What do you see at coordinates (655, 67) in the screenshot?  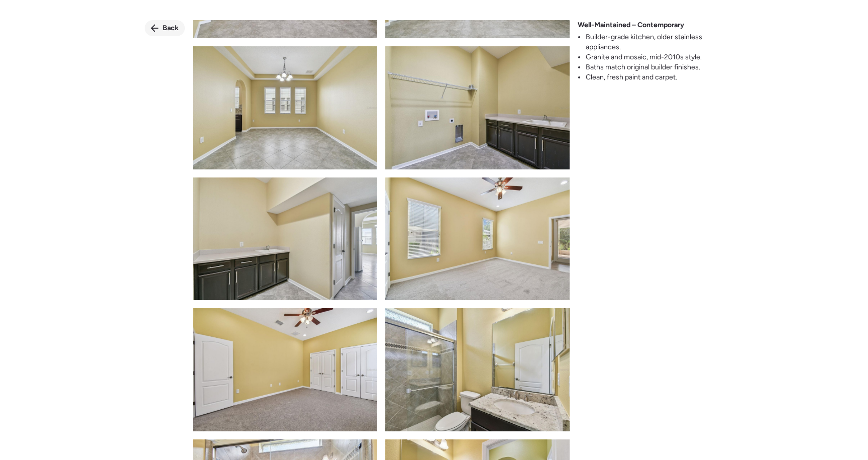 I see `li: Baths match original builder finishes.` at bounding box center [655, 67].